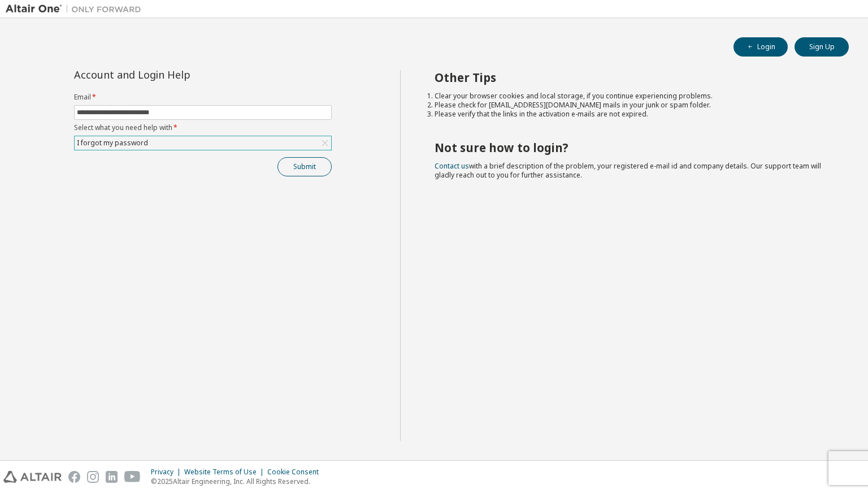  What do you see at coordinates (451, 166) in the screenshot?
I see `a: Contact us` at bounding box center [451, 166].